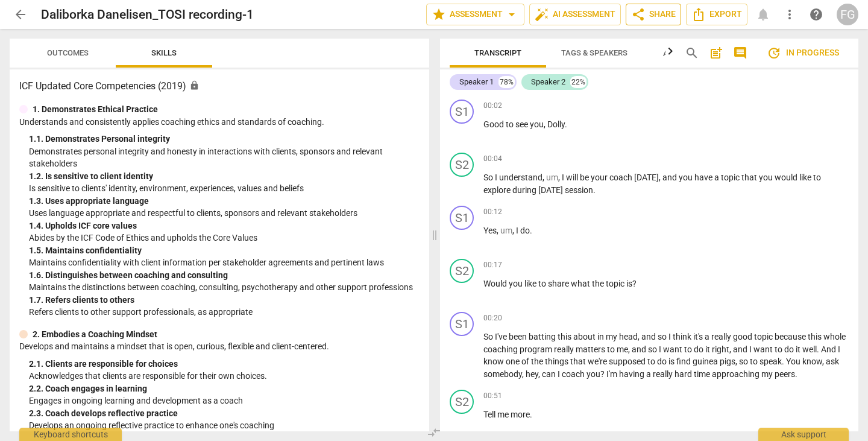 This screenshot has height=441, width=868. What do you see at coordinates (785, 374) in the screenshot?
I see `span: peers` at bounding box center [785, 374].